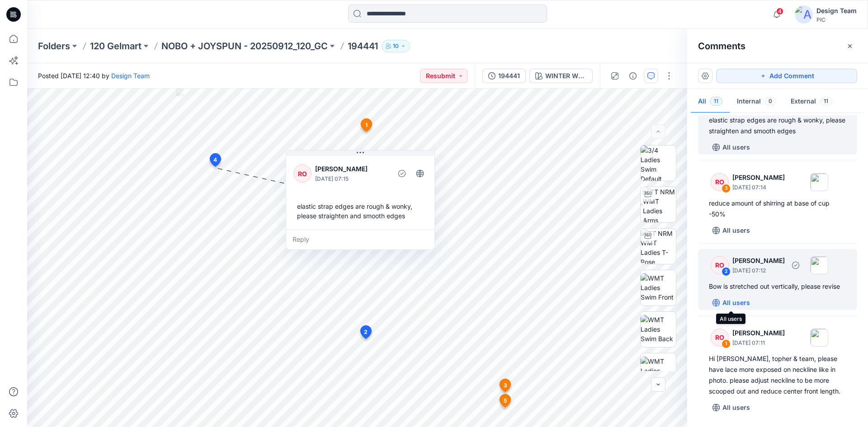 The image size is (868, 427). Describe the element at coordinates (777, 287) in the screenshot. I see `div: Bow is stretched out vertically, please revise` at that location.